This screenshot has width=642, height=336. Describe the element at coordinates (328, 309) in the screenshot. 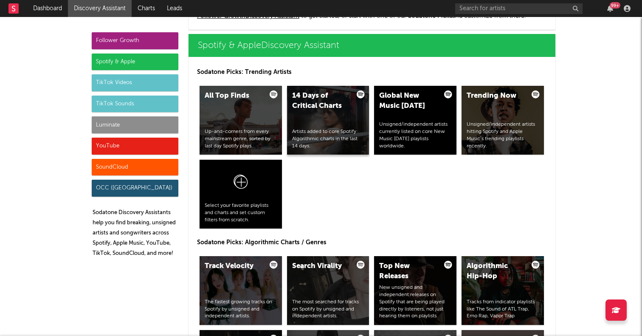

I see `div: The most searched for tracks on Spotify by unsigned and independent artists.` at that location.